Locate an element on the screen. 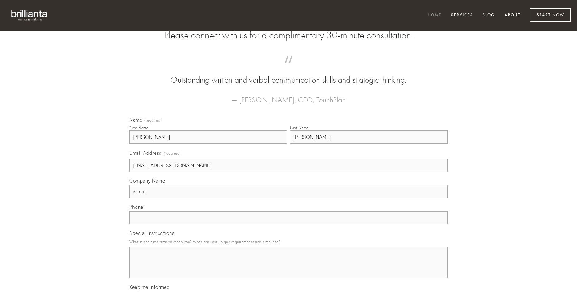  a: Start Now is located at coordinates (551, 15).